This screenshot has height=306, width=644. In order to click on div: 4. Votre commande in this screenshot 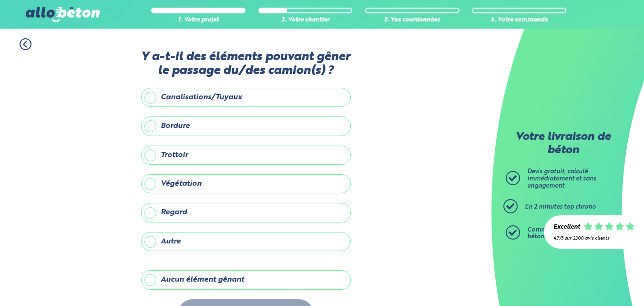, I will do `click(520, 20)`.